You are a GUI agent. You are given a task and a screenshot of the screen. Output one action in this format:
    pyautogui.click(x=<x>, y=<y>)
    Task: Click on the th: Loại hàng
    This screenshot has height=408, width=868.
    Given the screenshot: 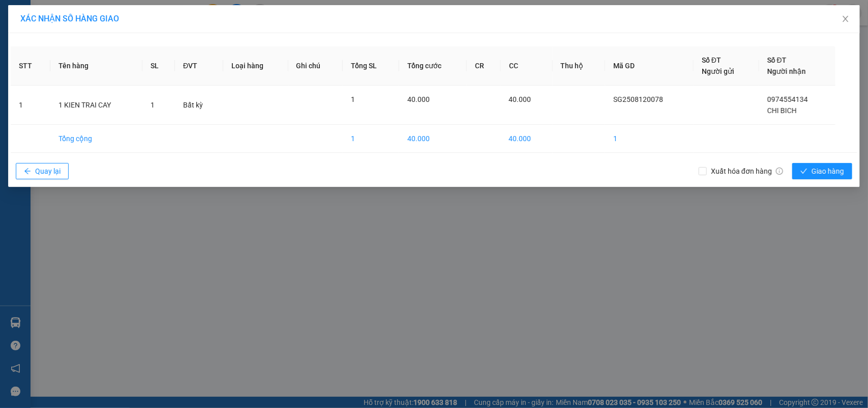 What is the action you would take?
    pyautogui.click(x=256, y=65)
    